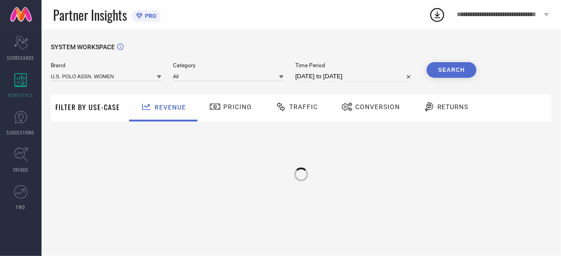  I want to click on span: Pricing, so click(237, 107).